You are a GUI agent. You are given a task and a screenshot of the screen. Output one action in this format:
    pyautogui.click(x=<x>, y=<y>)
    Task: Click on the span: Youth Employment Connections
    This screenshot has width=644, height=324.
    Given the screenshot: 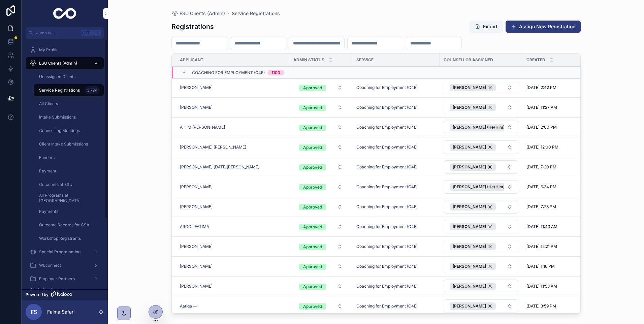 What is the action you would take?
    pyautogui.click(x=60, y=293)
    